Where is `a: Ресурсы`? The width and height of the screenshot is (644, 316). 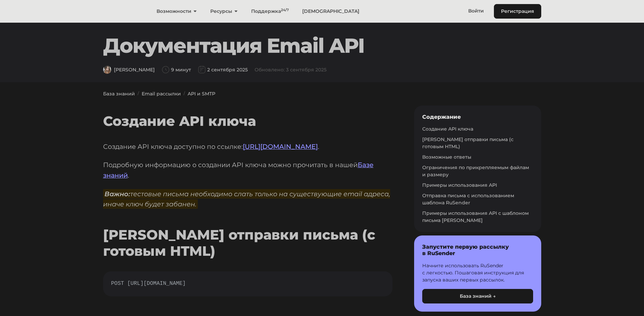 a: Ресурсы is located at coordinates (224, 11).